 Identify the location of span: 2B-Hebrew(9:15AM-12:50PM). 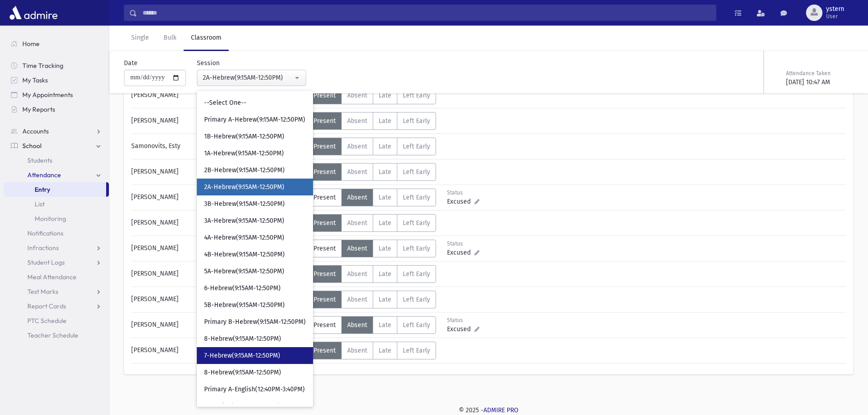
(244, 170).